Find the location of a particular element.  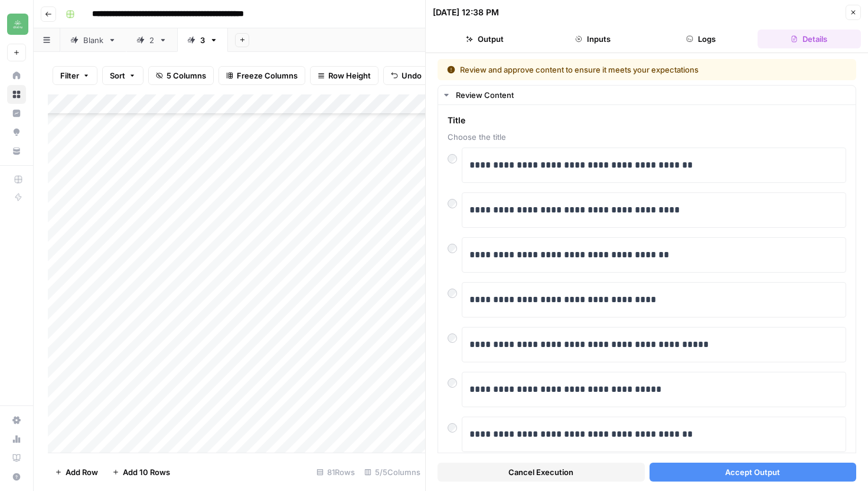

button: 5 Columns is located at coordinates (181, 76).